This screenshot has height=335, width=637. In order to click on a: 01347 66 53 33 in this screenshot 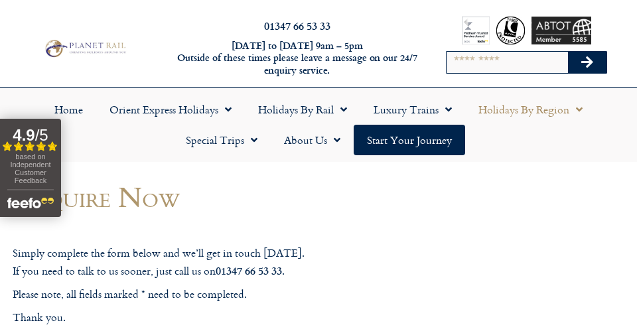, I will do `click(297, 25)`.